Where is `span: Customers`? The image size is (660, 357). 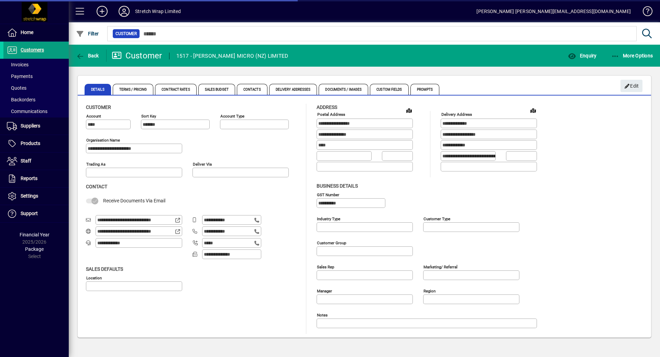
span: Customers is located at coordinates (32, 50).